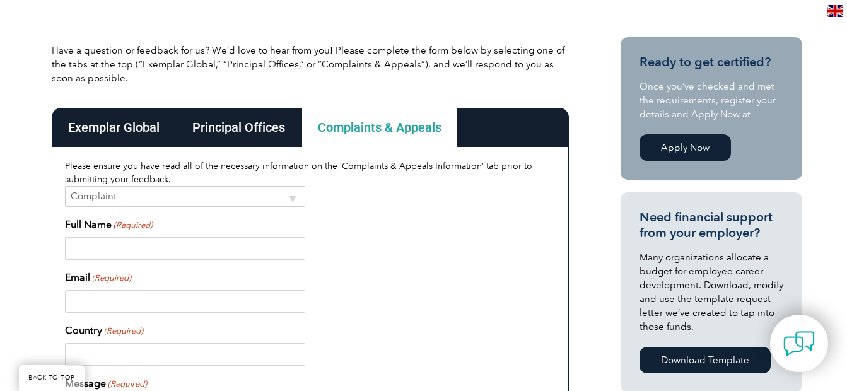 This screenshot has width=847, height=391. What do you see at coordinates (98, 277) in the screenshot?
I see `label: Email` at bounding box center [98, 277].